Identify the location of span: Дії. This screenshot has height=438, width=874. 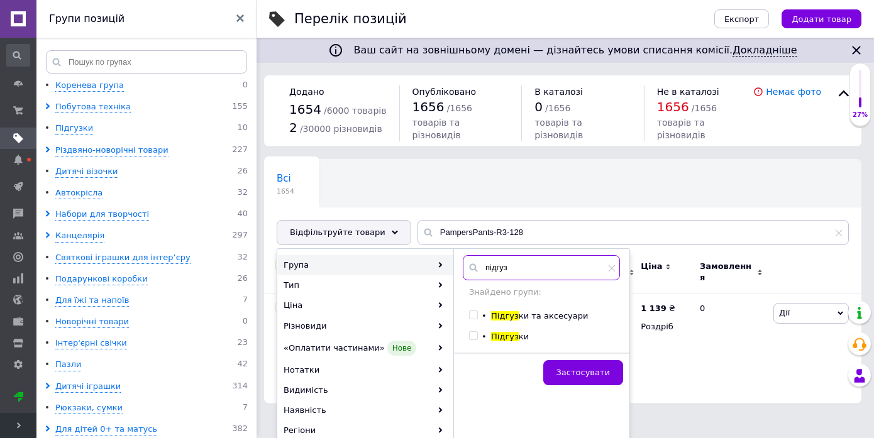
(784, 312).